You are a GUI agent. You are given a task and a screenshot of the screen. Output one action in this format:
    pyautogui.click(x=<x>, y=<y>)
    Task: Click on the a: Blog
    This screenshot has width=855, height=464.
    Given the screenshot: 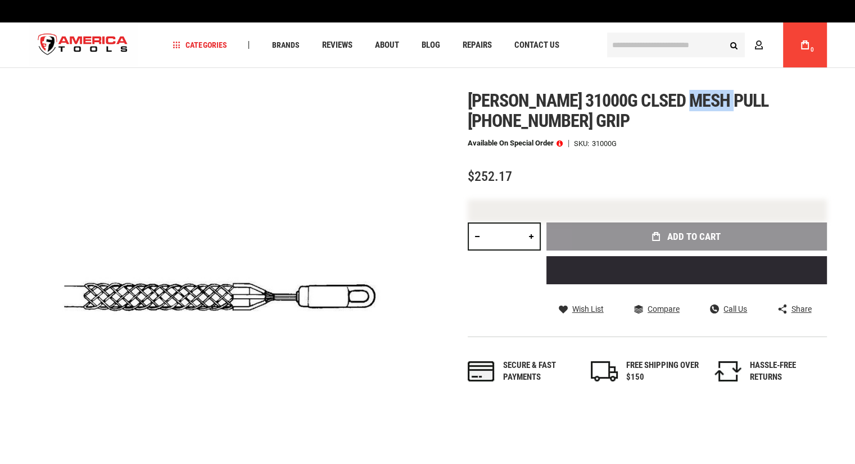 What is the action you would take?
    pyautogui.click(x=430, y=45)
    